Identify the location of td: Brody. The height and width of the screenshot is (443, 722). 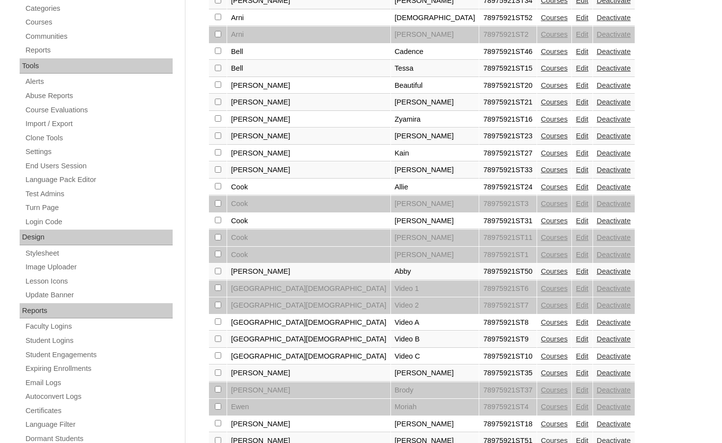
(435, 391).